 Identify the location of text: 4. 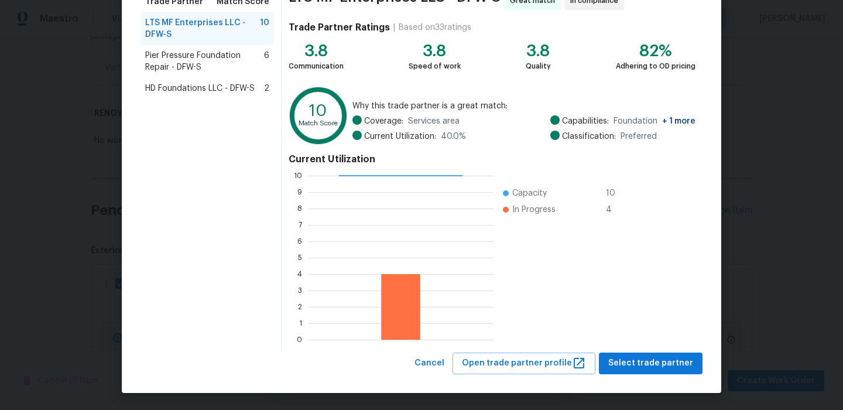
(300, 274).